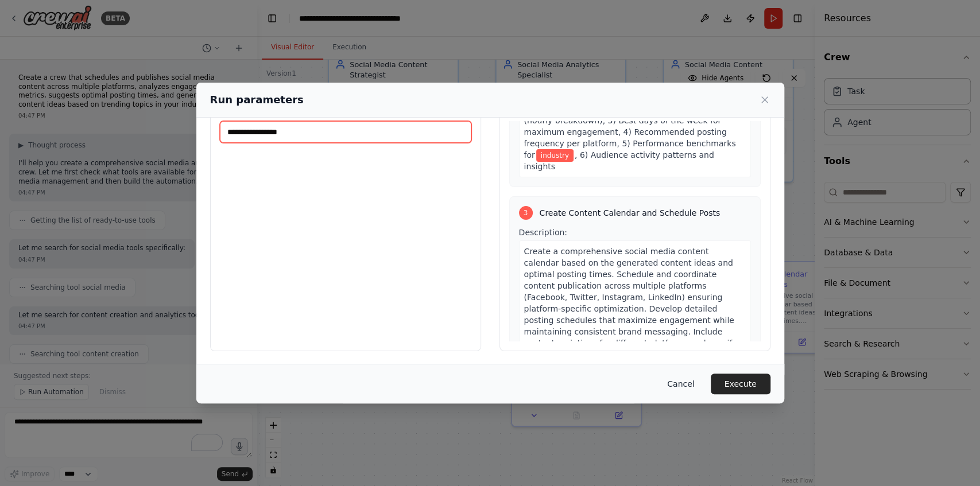  Describe the element at coordinates (619, 161) in the screenshot. I see `span: , 6) Audience activity patterns and insights` at that location.